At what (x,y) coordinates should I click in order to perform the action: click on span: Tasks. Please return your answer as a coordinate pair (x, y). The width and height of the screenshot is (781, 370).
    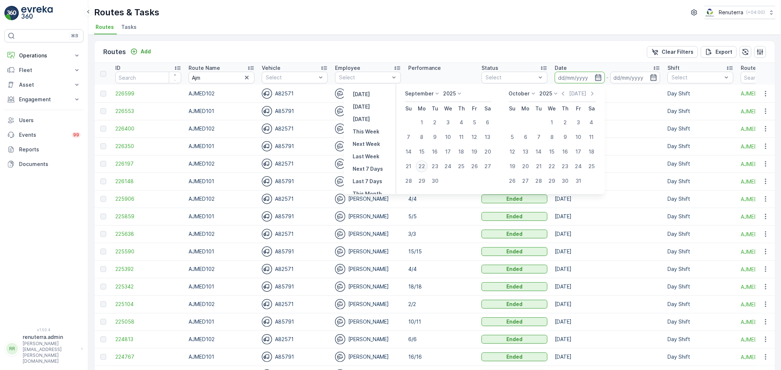
    Looking at the image, I should click on (129, 27).